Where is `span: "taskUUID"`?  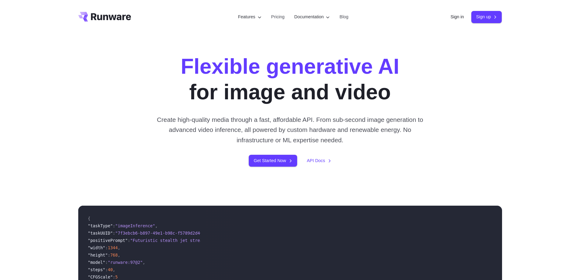 span: "taskUUID" is located at coordinates (100, 233).